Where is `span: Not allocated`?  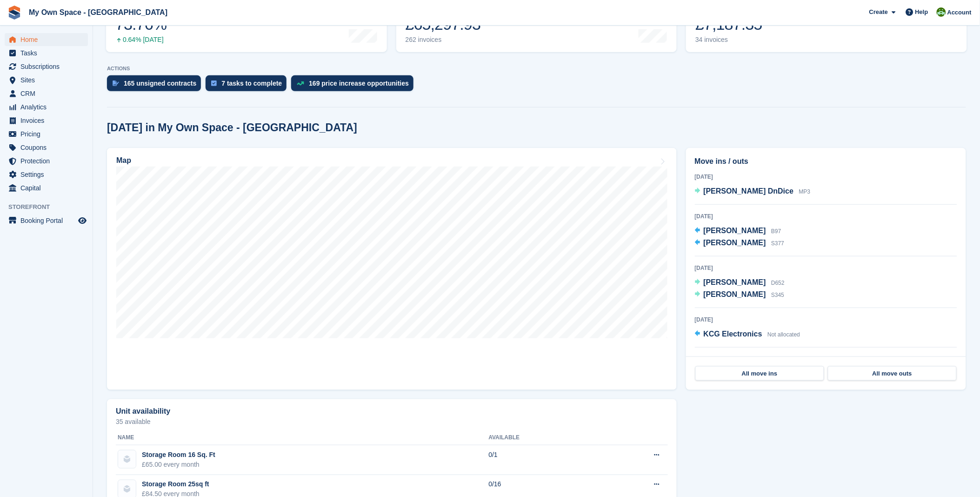
span: Not allocated is located at coordinates (784, 334).